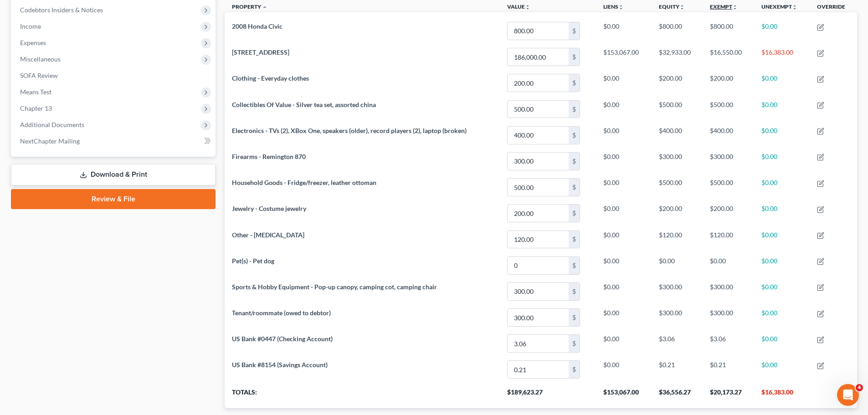  I want to click on span: SOFA Review, so click(39, 75).